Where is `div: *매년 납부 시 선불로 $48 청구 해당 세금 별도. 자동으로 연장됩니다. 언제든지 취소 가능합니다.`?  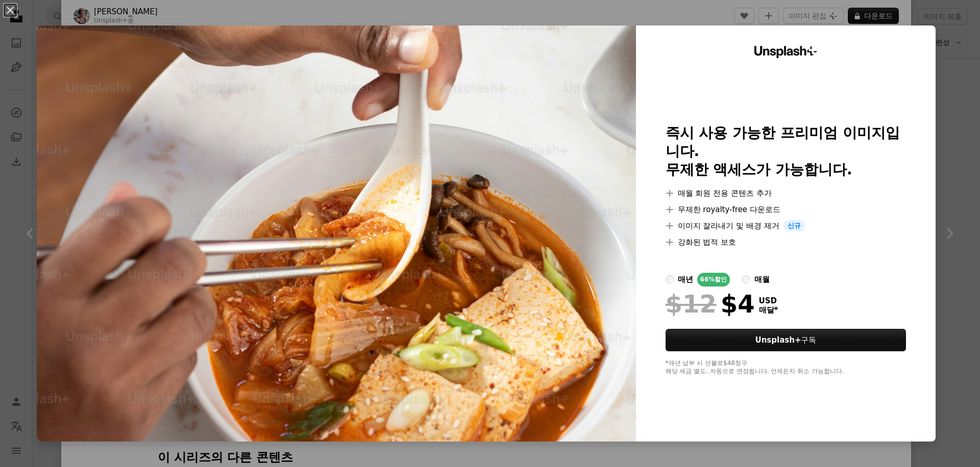
div: *매년 납부 시 선불로 $48 청구 해당 세금 별도. 자동으로 연장됩니다. 언제든지 취소 가능합니다. is located at coordinates (787, 368).